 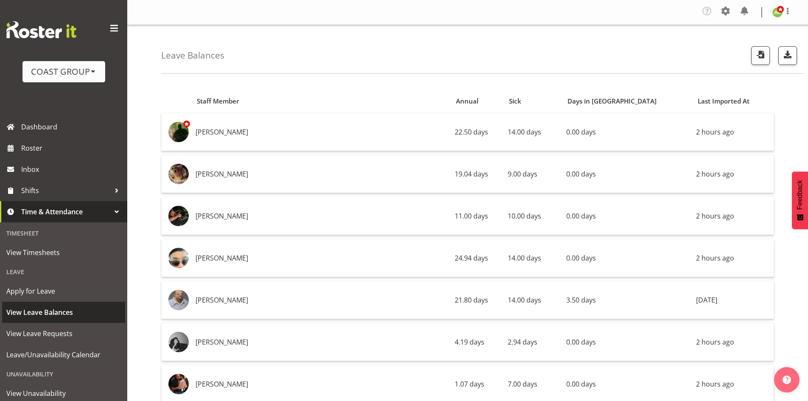 What do you see at coordinates (64, 72) in the screenshot?
I see `div: COAST GROUP` at bounding box center [64, 72].